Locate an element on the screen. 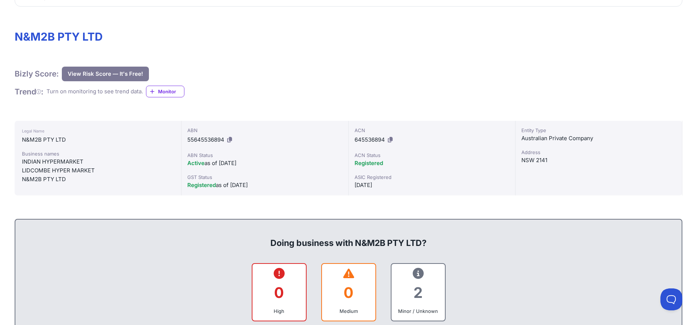  div: Medium is located at coordinates (349, 311).